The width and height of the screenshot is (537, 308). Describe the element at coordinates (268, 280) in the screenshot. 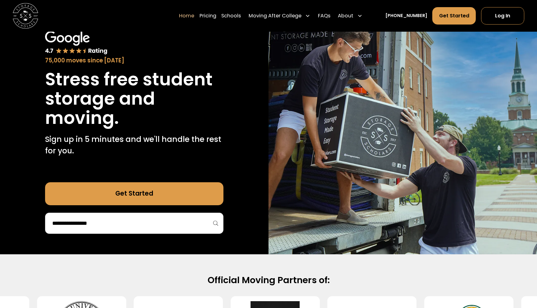

I see `h2: Official Moving Partners of:` at that location.